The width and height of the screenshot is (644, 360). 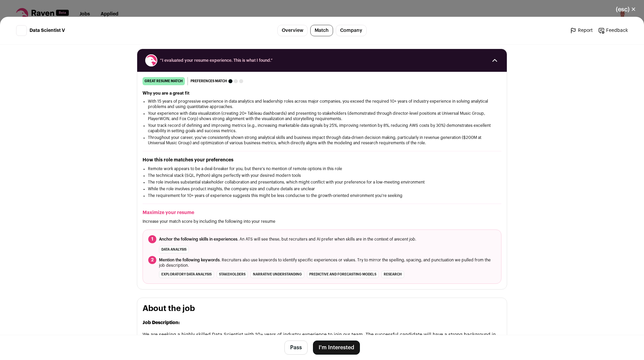 What do you see at coordinates (322, 175) in the screenshot?
I see `li: The technical stack (SQL, Python) aligns perfectly with your desired modern tools` at bounding box center [322, 175].